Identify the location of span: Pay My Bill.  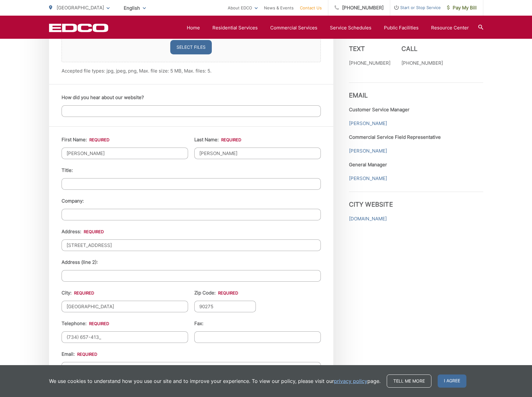
(462, 8).